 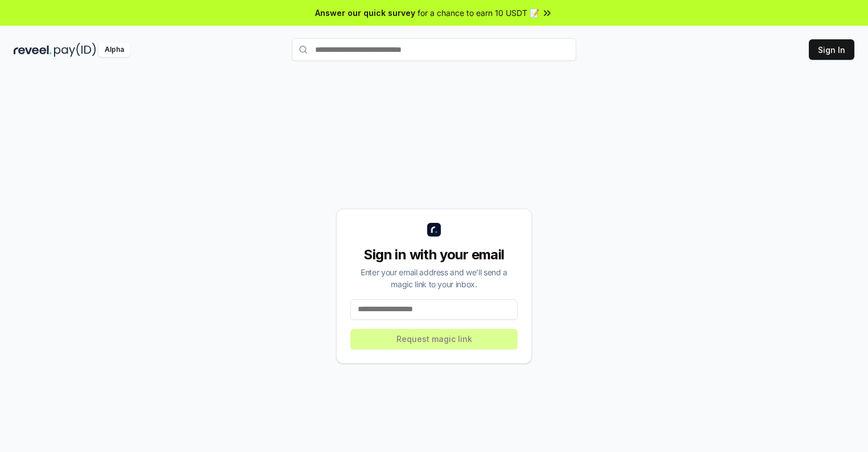 I want to click on img: logo_small, so click(x=434, y=230).